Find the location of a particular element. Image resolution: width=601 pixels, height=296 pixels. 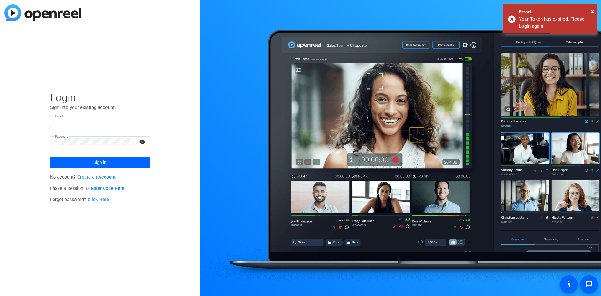

span: Login is located at coordinates (100, 97).